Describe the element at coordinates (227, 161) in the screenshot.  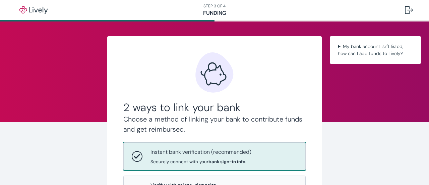
I see `strong: bank sign-in info` at that location.